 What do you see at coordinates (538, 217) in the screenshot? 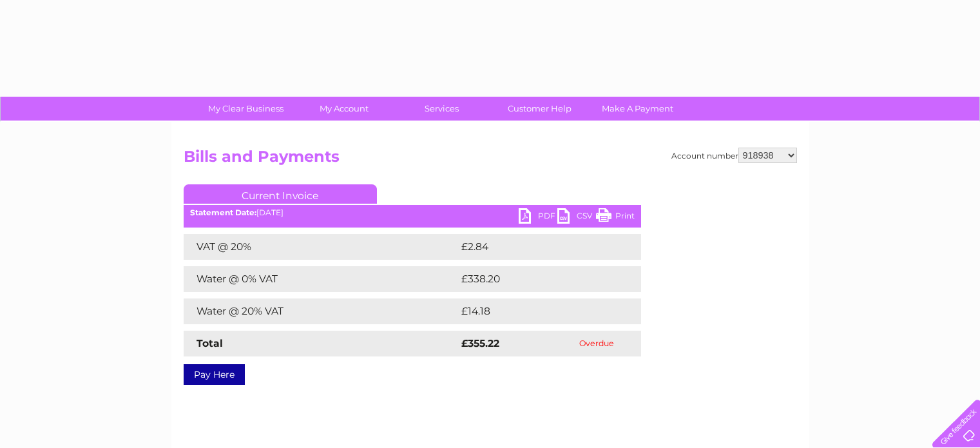
I see `a: PDF` at bounding box center [538, 217].